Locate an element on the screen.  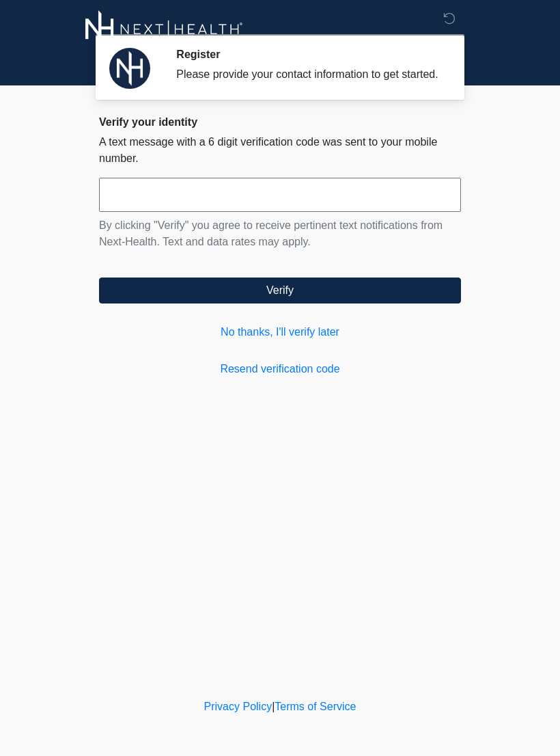
a: Privacy Policy is located at coordinates (238, 706).